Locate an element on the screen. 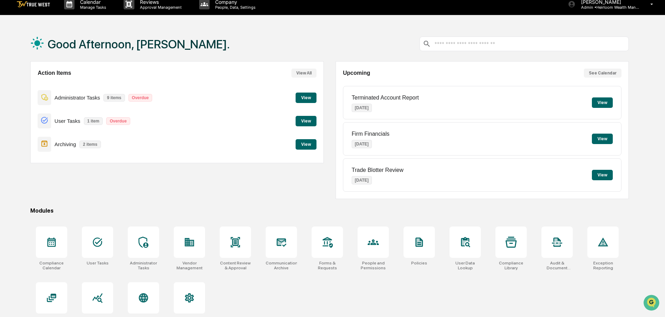 The image size is (665, 317). button: View All is located at coordinates (304, 73).